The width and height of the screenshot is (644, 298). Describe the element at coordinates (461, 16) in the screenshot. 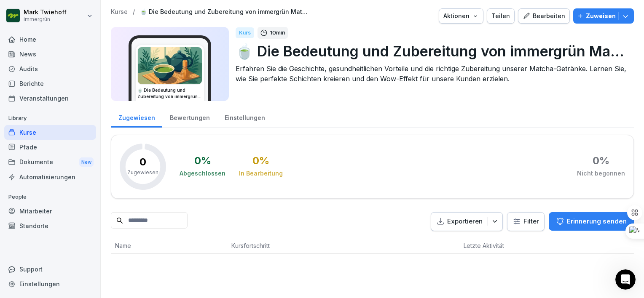

I see `div: Aktionen` at that location.